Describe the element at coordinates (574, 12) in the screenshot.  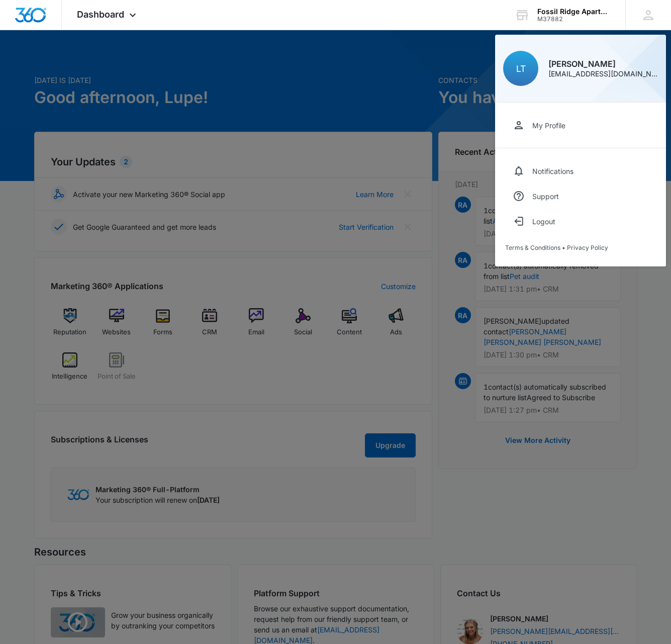
I see `div: account name` at that location.